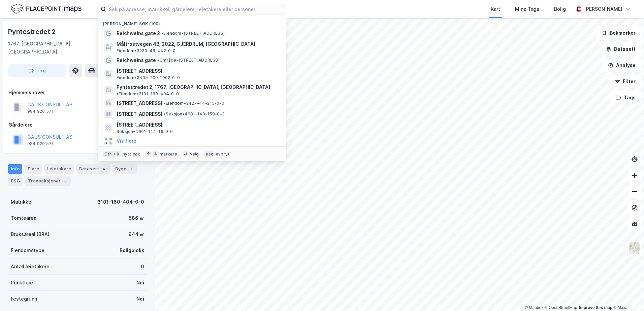 The height and width of the screenshot is (311, 644). I want to click on div: Punktleie, so click(22, 283).